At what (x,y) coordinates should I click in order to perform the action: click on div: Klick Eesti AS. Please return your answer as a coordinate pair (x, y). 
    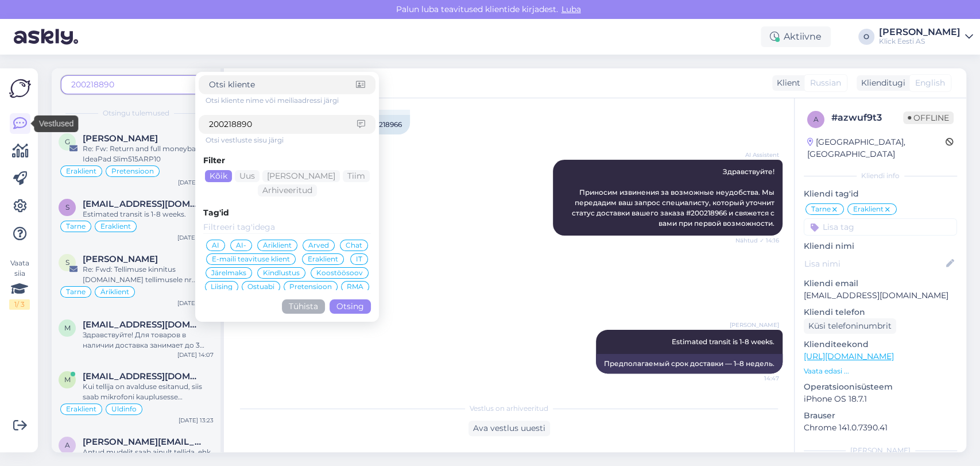
    Looking at the image, I should click on (920, 41).